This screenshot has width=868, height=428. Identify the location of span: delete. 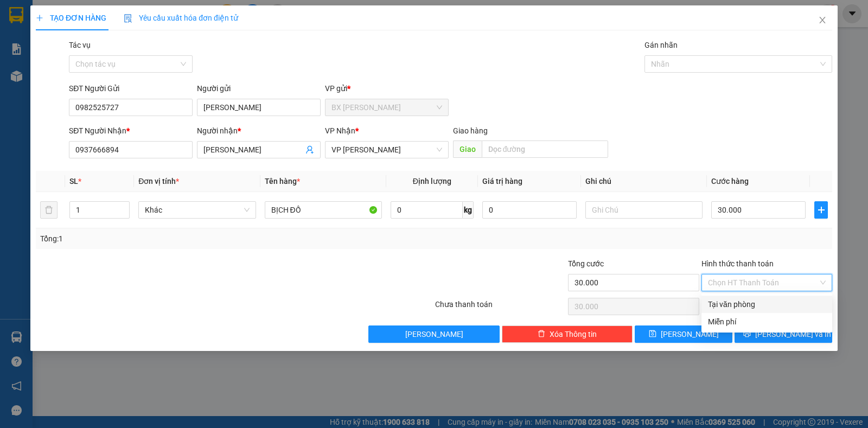
(542, 335).